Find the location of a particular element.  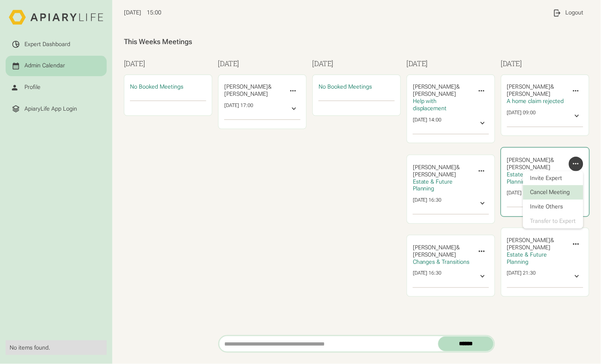

div: ApiaryLife App Login is located at coordinates (51, 109).